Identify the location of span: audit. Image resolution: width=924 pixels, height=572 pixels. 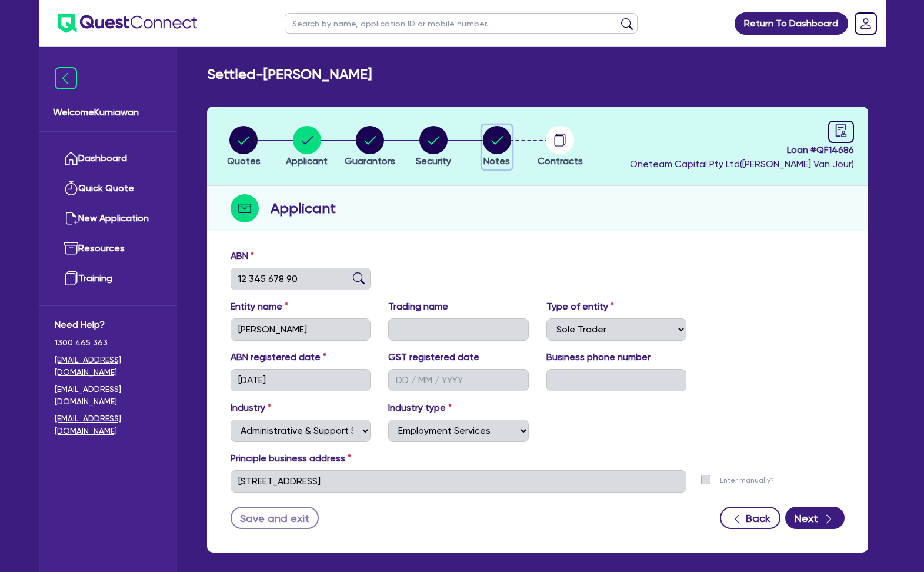
(842, 131).